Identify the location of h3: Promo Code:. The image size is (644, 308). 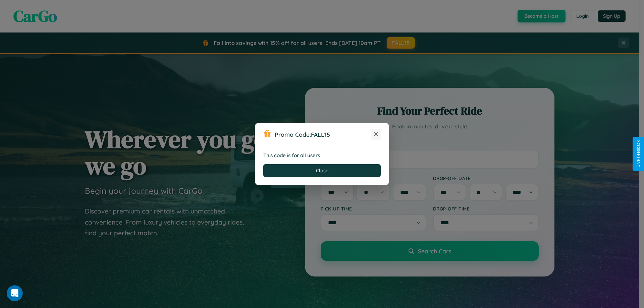
(323, 134).